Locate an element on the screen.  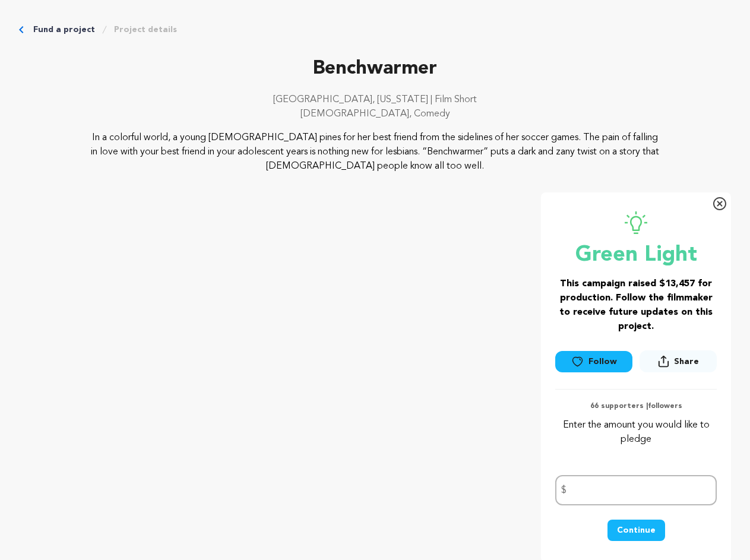
button: Continue is located at coordinates (636, 530).